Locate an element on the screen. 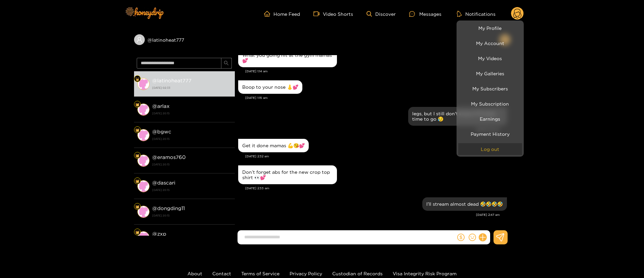 This screenshot has height=278, width=644. a: My Videos is located at coordinates (490, 58).